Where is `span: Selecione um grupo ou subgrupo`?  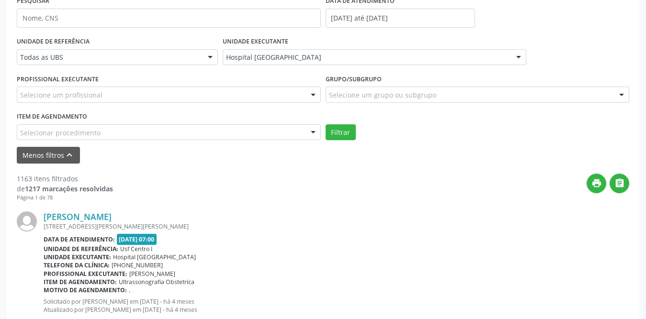
span: Selecione um grupo ou subgrupo is located at coordinates (383, 95).